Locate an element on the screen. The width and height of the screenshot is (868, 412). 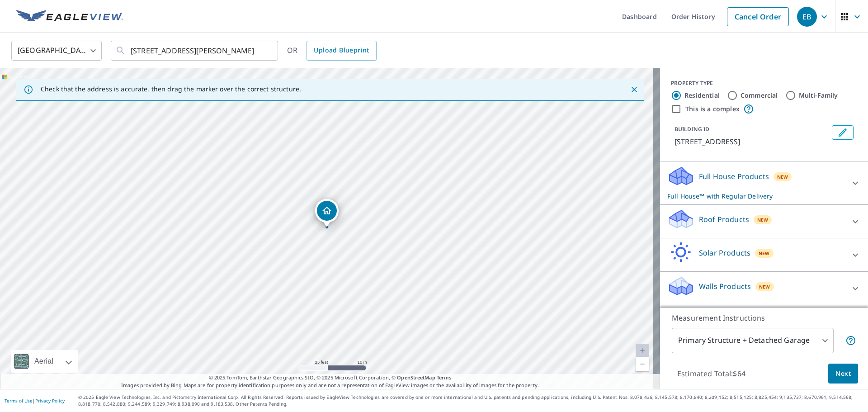
span: Next is located at coordinates (843, 374).